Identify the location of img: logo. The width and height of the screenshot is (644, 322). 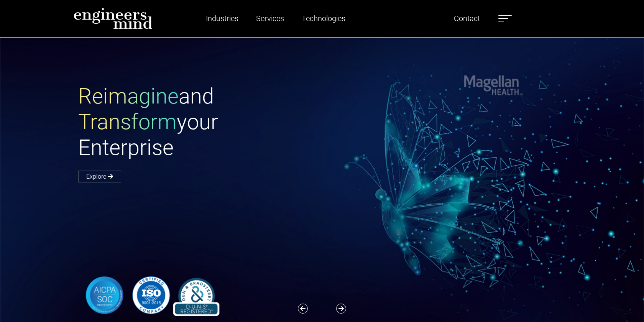
(113, 19).